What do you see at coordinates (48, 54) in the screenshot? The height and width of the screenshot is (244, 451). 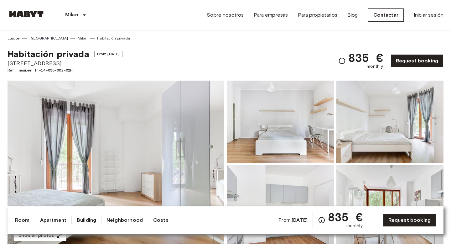 I see `span: Habitación privada` at bounding box center [48, 54].